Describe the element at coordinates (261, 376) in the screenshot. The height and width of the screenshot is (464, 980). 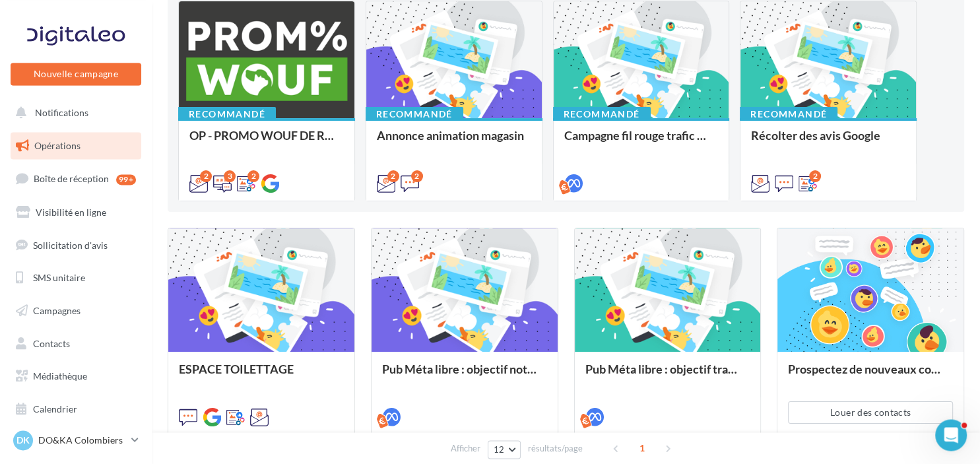
I see `div: ESPACE TOILETTAGE` at that location.